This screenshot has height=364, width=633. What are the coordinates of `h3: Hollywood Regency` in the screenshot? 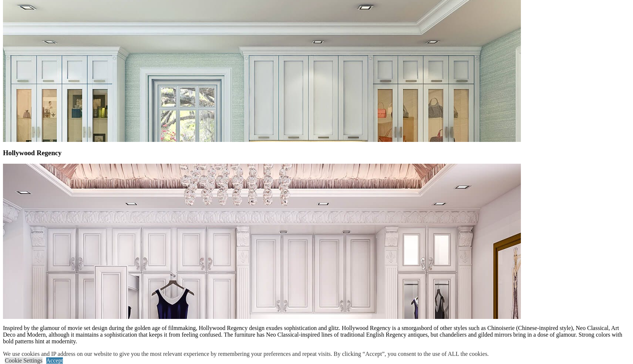 It's located at (316, 153).